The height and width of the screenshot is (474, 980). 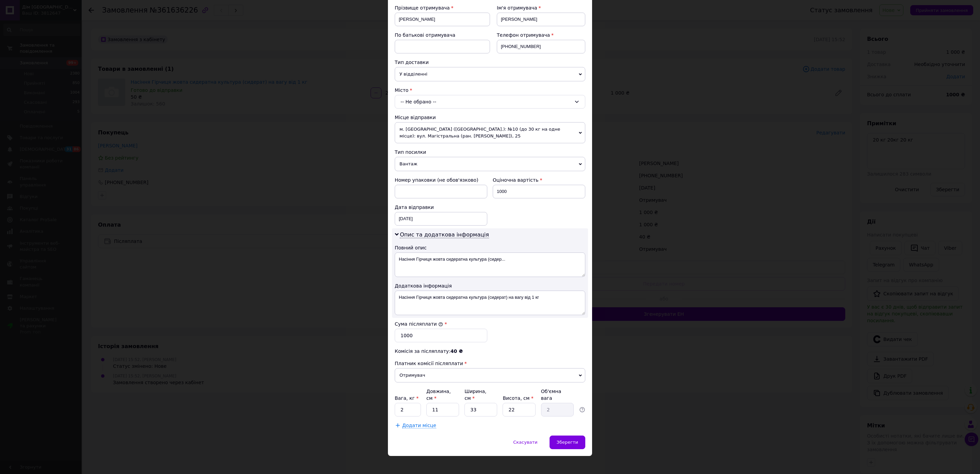 What do you see at coordinates (422, 8) in the screenshot?
I see `span: Прізвище отримувача` at bounding box center [422, 8].